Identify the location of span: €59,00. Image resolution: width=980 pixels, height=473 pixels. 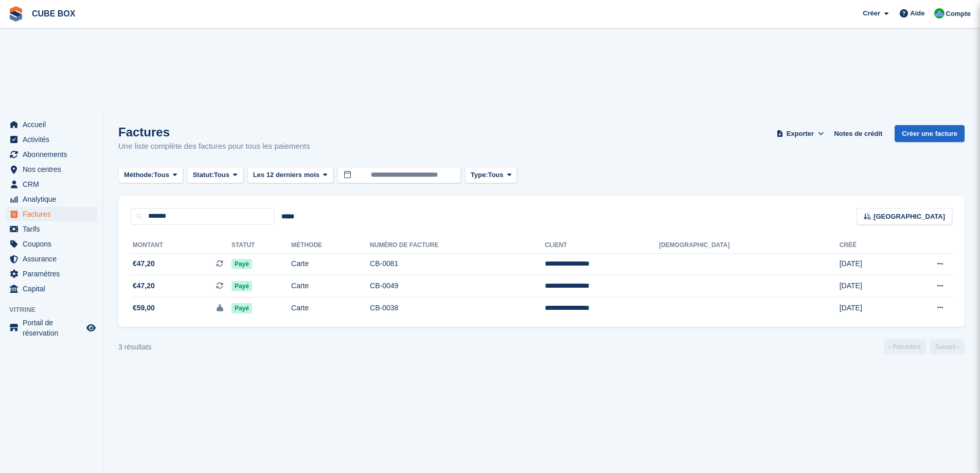
(143, 308).